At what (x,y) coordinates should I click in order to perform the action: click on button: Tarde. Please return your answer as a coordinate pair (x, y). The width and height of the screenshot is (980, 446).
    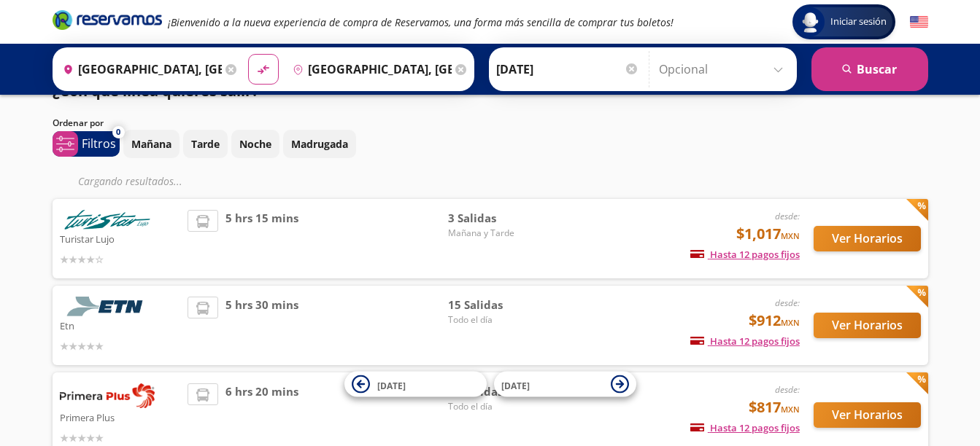
    Looking at the image, I should click on (205, 144).